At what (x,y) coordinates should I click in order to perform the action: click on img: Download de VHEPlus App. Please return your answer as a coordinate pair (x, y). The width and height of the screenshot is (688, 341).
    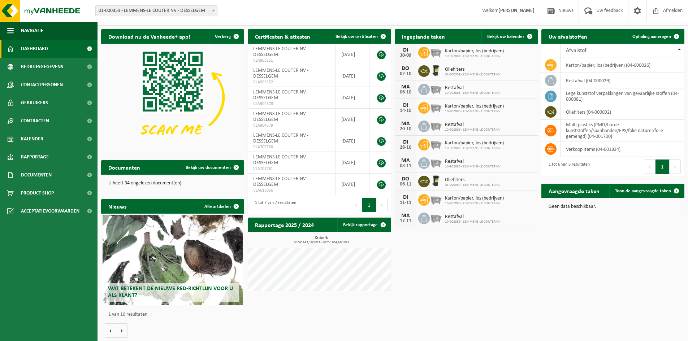
    Looking at the image, I should click on (173, 97).